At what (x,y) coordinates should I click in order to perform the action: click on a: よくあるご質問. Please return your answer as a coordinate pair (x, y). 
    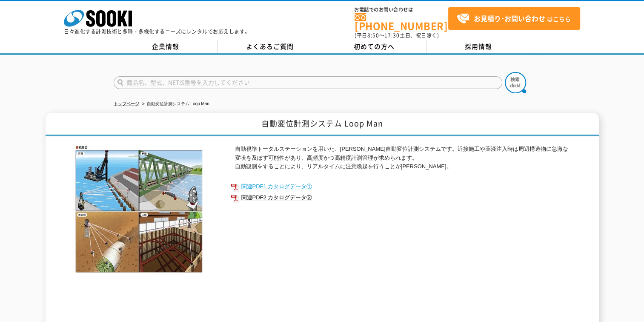
    Looking at the image, I should click on (270, 47).